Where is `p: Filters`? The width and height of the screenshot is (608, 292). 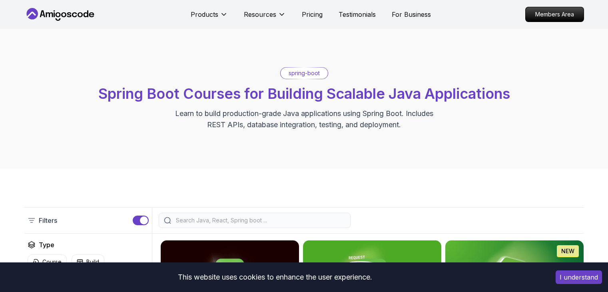 p: Filters is located at coordinates (48, 220).